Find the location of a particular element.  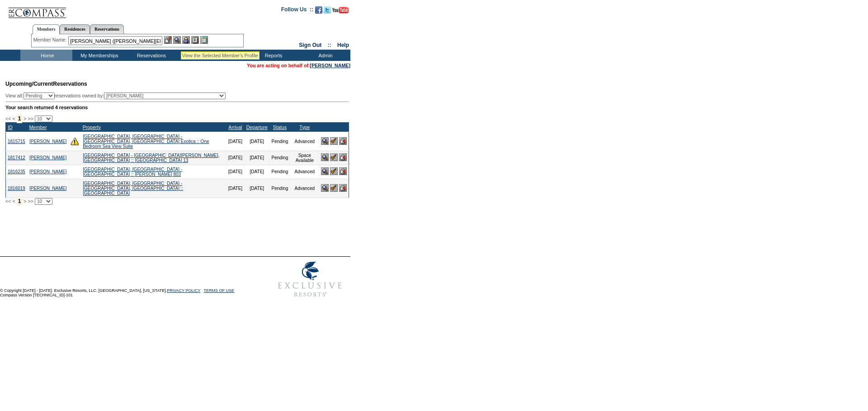

a: ID is located at coordinates (10, 127).